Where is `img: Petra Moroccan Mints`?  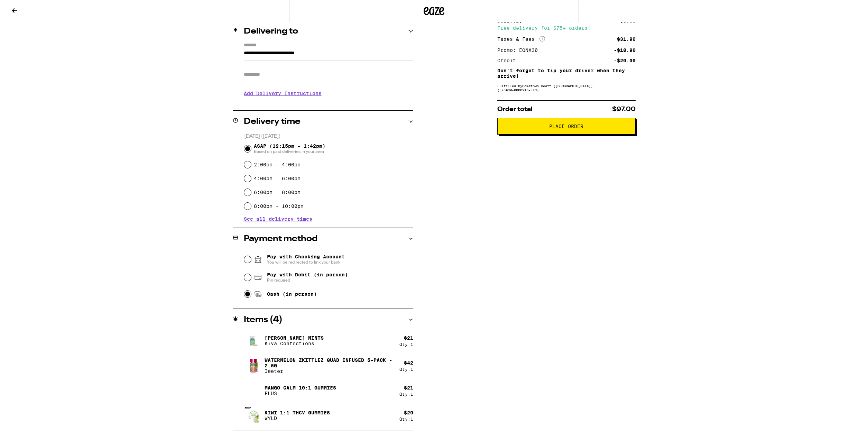
img: Petra Moroccan Mints is located at coordinates (254, 340).